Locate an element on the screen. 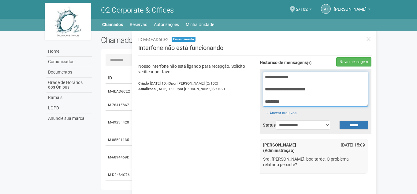 The height and width of the screenshot is (194, 417). strong: Atualizado is located at coordinates (147, 89).